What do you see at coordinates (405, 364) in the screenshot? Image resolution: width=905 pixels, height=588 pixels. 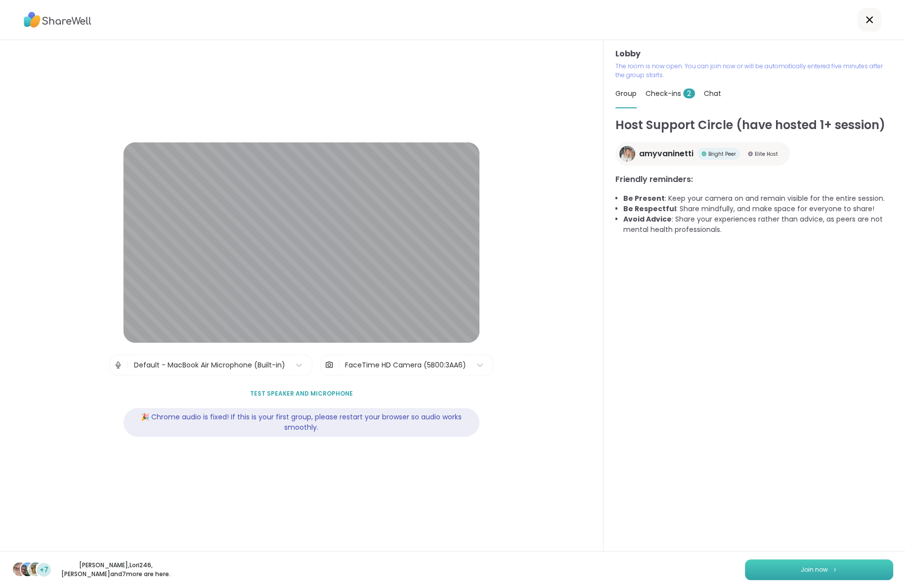 I see `div: FaceTime HD Camera (5B00:3AA6)` at bounding box center [405, 364].